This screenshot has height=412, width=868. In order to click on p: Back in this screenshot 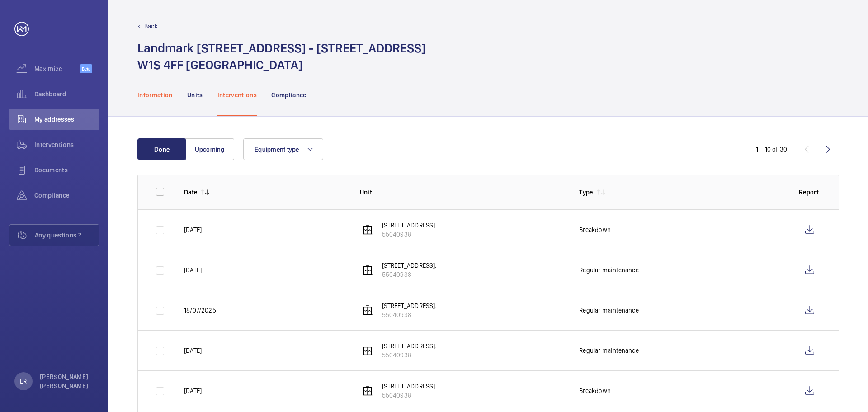, I will do `click(151, 26)`.